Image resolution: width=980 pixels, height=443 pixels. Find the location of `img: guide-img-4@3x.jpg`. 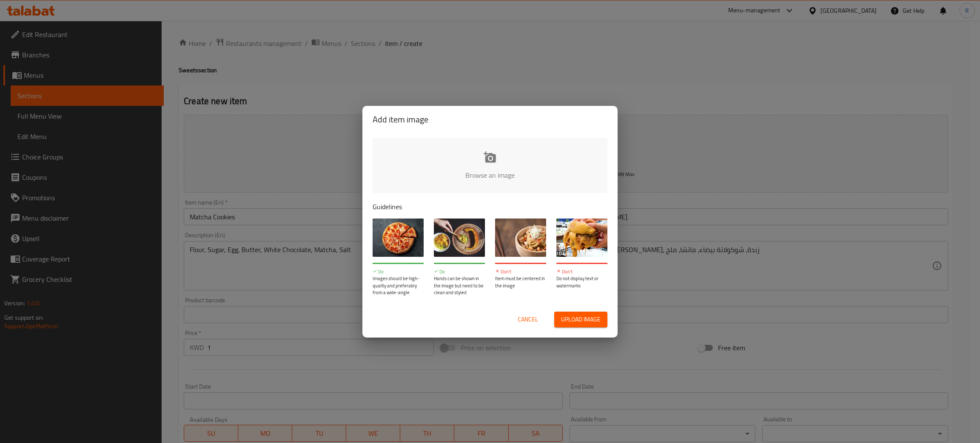

img: guide-img-4@3x.jpg is located at coordinates (581, 238).